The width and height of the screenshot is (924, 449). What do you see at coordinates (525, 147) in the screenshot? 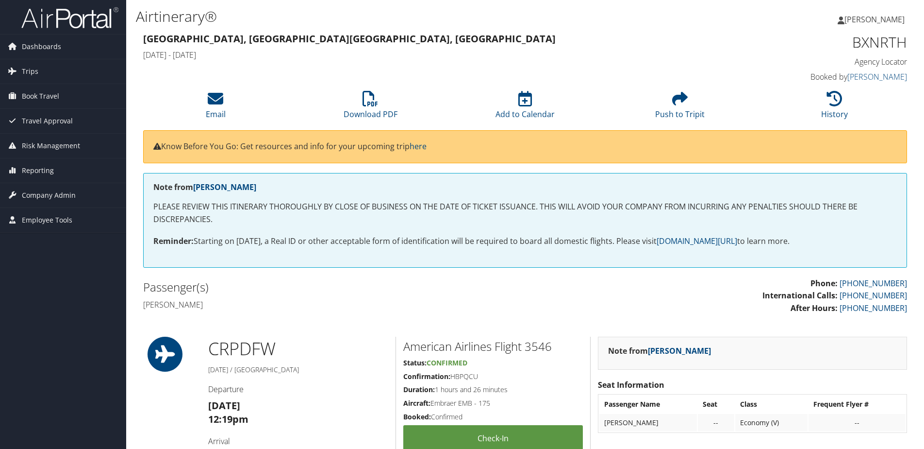
I see `p: Know Before You Go: Get resources and info for your upcoming trip` at bounding box center [525, 147].